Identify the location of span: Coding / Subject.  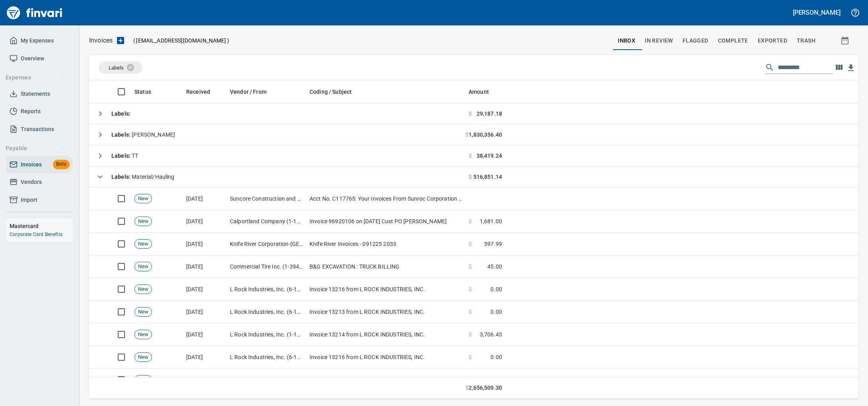
(336, 92).